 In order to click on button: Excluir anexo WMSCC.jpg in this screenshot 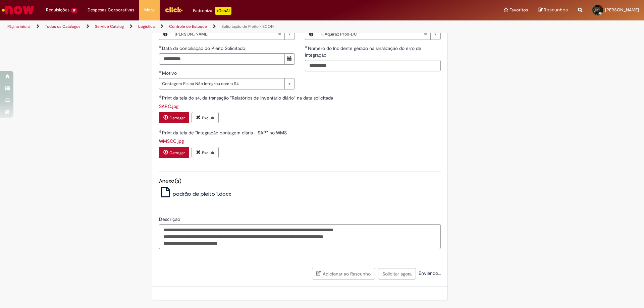, I will do `click(205, 152)`.